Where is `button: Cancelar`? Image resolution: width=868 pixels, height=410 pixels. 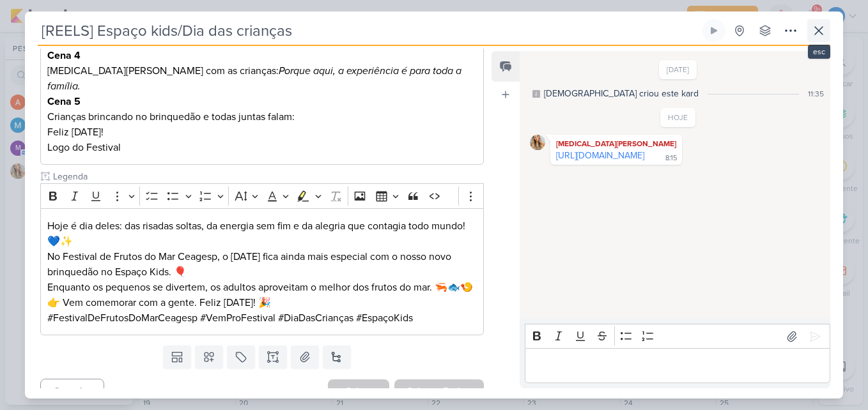
button: Cancelar is located at coordinates (73, 390).